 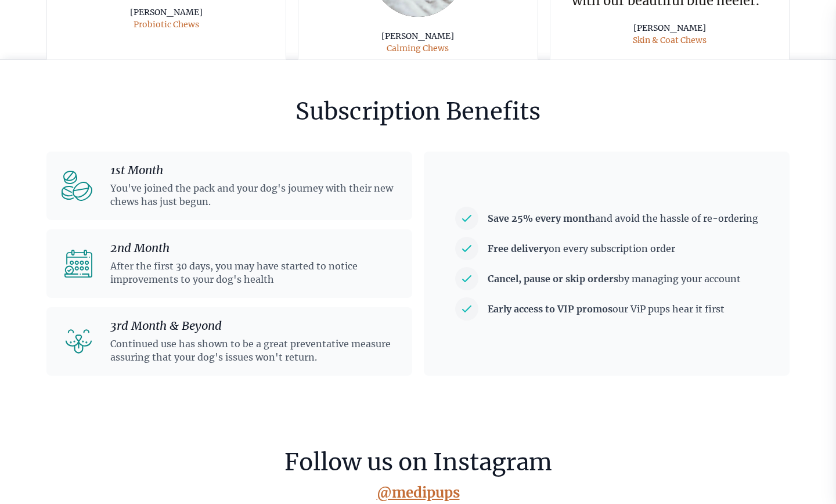 I want to click on p: Continued use has shown to be a great preventative measure assuring that your dog's issues won't ..., so click(x=252, y=351).